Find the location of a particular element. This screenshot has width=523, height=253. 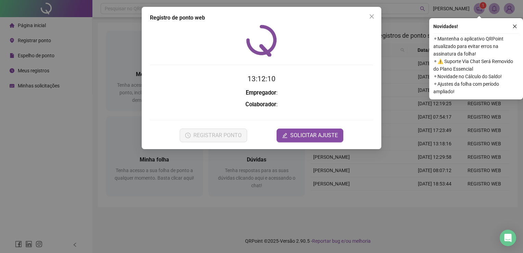

strong: Empregador is located at coordinates (261, 92).